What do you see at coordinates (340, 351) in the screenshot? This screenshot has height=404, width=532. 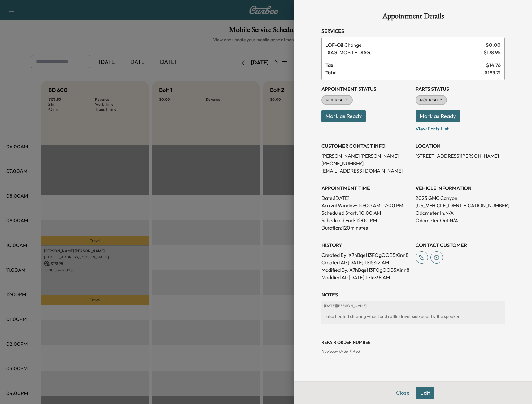 I see `span: No Repair Order linked` at bounding box center [340, 351].